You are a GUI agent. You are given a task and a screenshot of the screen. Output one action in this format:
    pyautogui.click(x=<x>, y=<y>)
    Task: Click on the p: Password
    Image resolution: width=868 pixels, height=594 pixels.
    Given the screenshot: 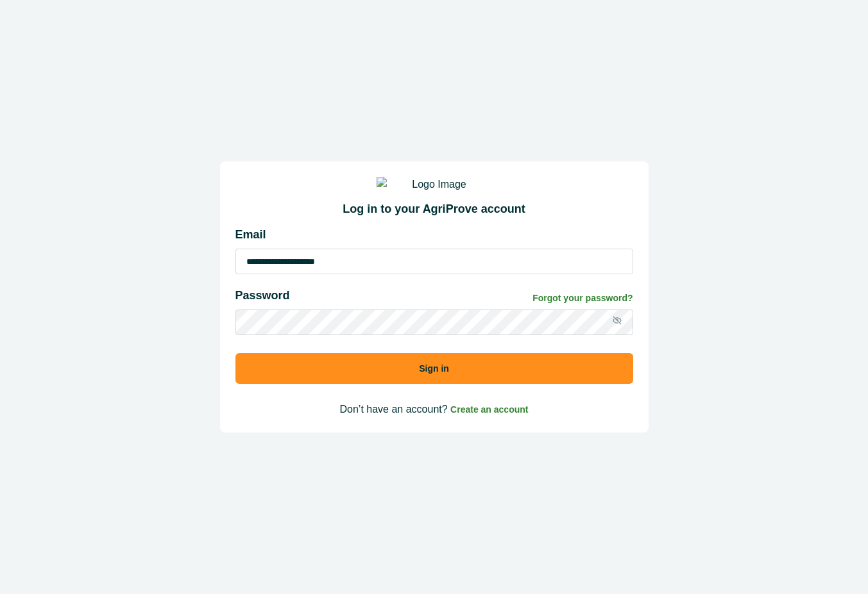 What is the action you would take?
    pyautogui.click(x=262, y=295)
    